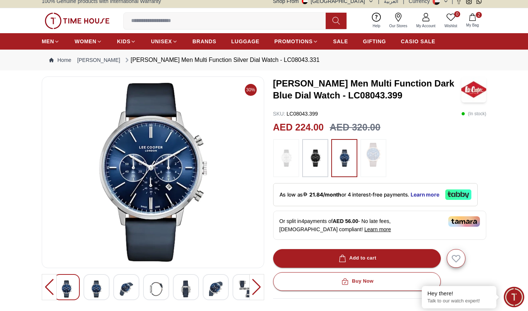  What do you see at coordinates (451, 20) in the screenshot?
I see `a: 0Wishlist` at bounding box center [451, 20].